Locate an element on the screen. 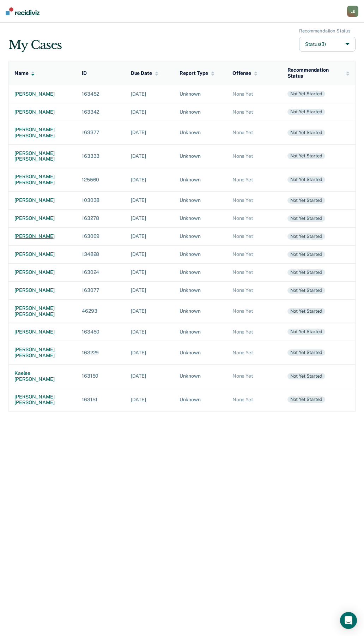 Image resolution: width=364 pixels, height=636 pixels. td: 163150 is located at coordinates (100, 376).